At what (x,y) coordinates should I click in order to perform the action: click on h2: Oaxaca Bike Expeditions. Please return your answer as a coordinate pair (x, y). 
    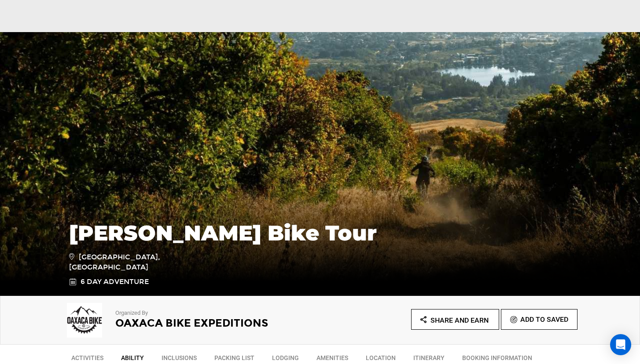
    Looking at the image, I should click on (205, 323).